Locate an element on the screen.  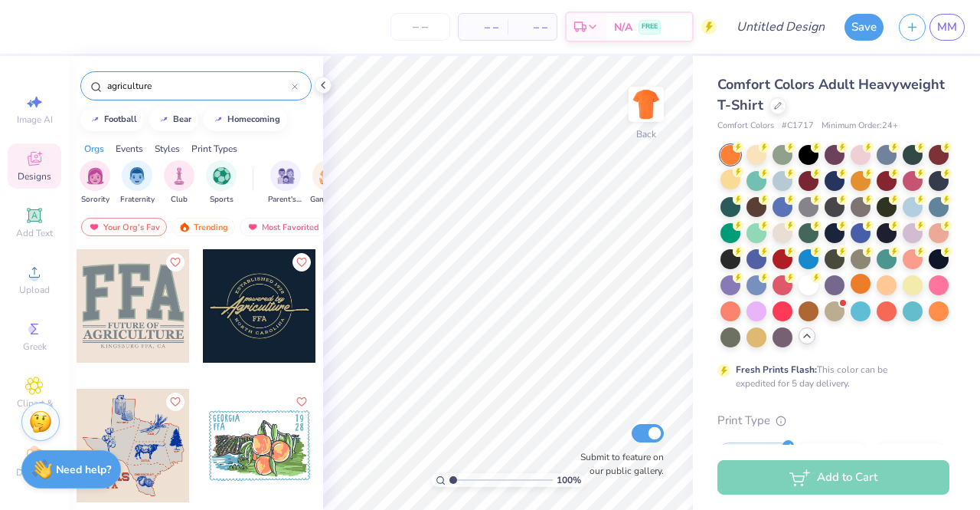
img: Parent's Weekend Image is located at coordinates (286, 176).